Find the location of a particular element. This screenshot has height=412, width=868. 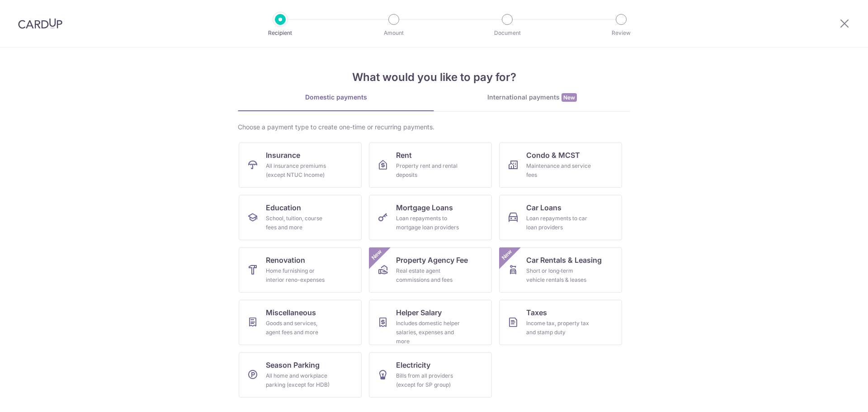

span: Education is located at coordinates (283, 207).